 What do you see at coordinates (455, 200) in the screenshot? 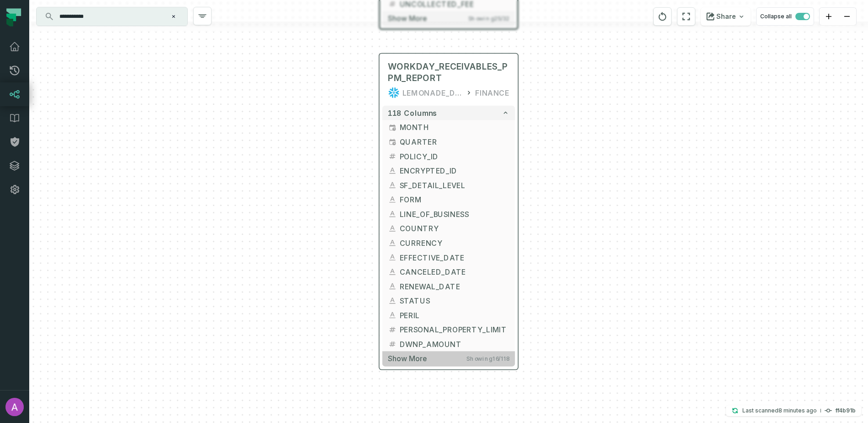
I see `span: FORM` at bounding box center [455, 200].